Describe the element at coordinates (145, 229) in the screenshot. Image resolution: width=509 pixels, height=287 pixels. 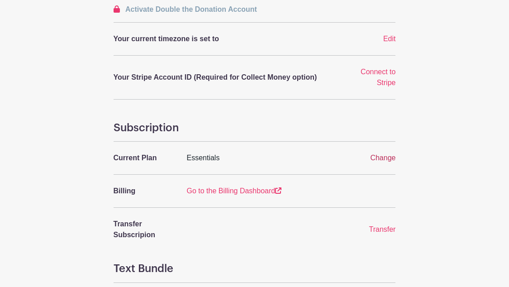
I see `p: Transfer Subscripion` at that location.